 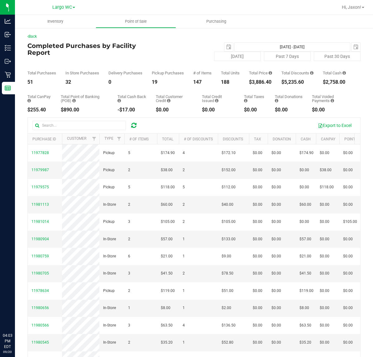 What do you see at coordinates (40, 326) in the screenshot?
I see `span: 11980566` at bounding box center [40, 326].